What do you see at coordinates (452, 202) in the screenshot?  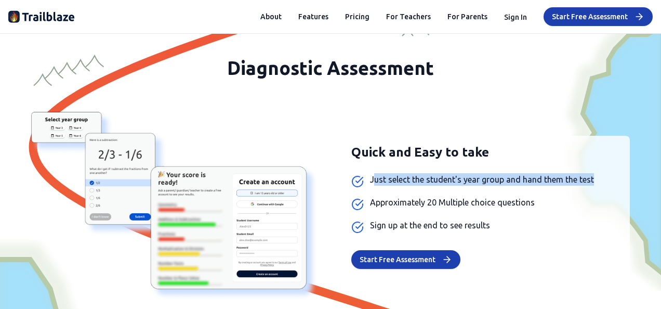 I see `span: Approximately 20 Multiple choice questions` at bounding box center [452, 202].